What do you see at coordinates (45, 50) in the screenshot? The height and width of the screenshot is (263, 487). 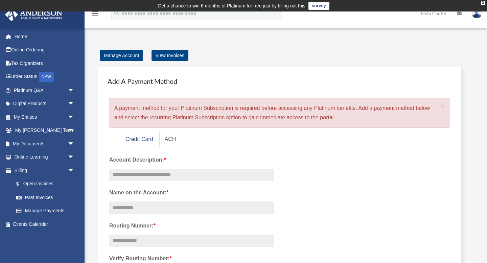 I see `a: Online Ordering` at bounding box center [45, 50].